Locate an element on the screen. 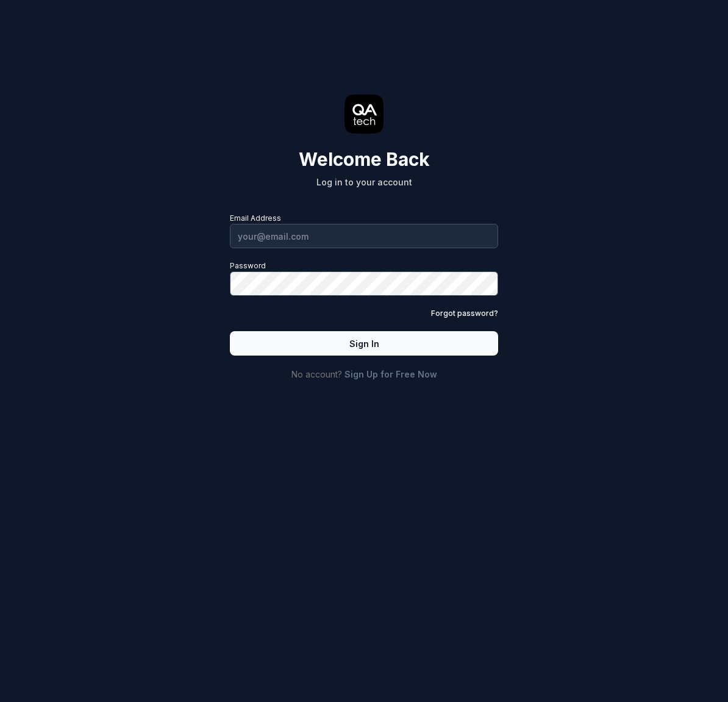 This screenshot has height=702, width=728. input: Email Address is located at coordinates (364, 236).